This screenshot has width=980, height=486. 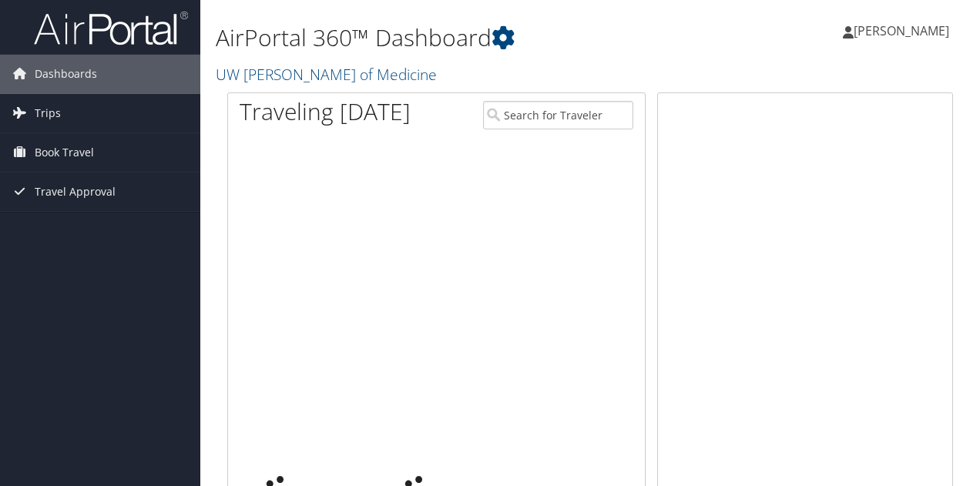 I want to click on input: Search for Traveler, so click(x=559, y=114).